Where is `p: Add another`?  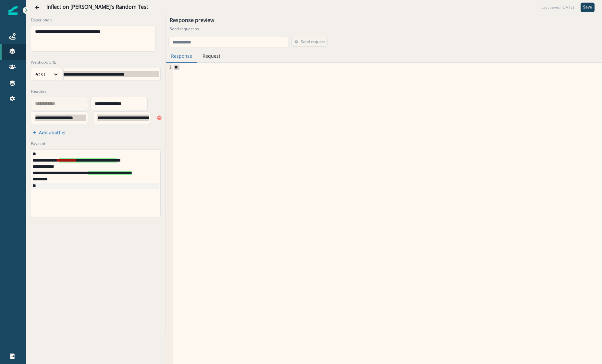 p: Add another is located at coordinates (53, 132).